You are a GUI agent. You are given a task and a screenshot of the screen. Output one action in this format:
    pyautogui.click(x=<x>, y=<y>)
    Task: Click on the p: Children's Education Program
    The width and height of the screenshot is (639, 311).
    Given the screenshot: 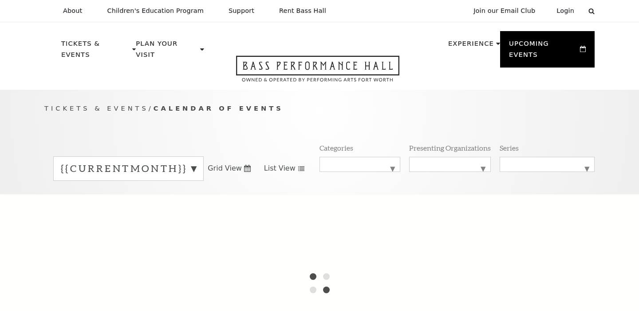 What is the action you would take?
    pyautogui.click(x=155, y=11)
    